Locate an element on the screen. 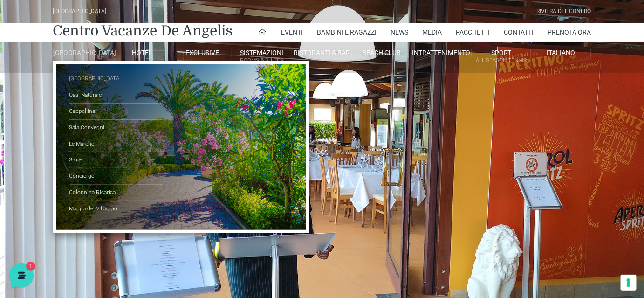  a: SportAll Season Tennis is located at coordinates (502, 57).